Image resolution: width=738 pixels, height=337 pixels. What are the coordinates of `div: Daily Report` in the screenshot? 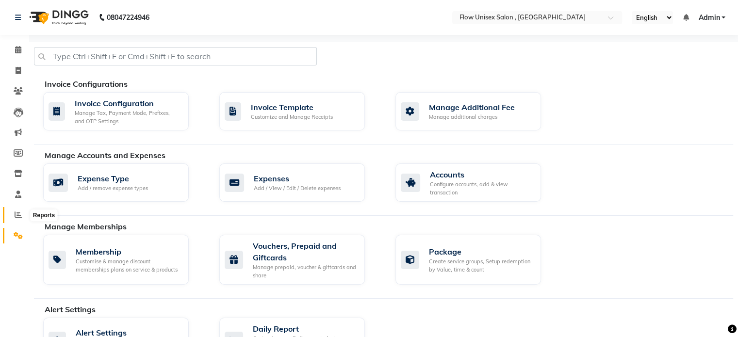 It's located at (305, 329).